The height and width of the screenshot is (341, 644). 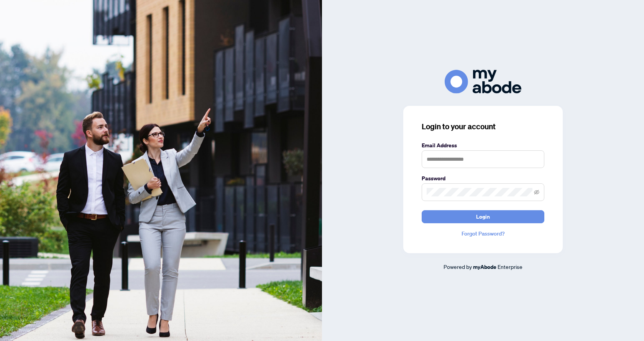 What do you see at coordinates (458, 267) in the screenshot?
I see `span: Powered by` at bounding box center [458, 267].